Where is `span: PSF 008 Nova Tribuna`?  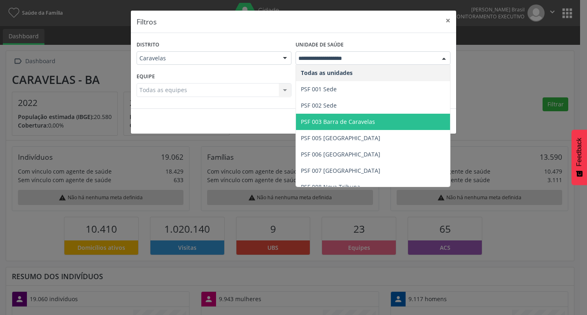
span: PSF 008 Nova Tribuna is located at coordinates (330, 187).